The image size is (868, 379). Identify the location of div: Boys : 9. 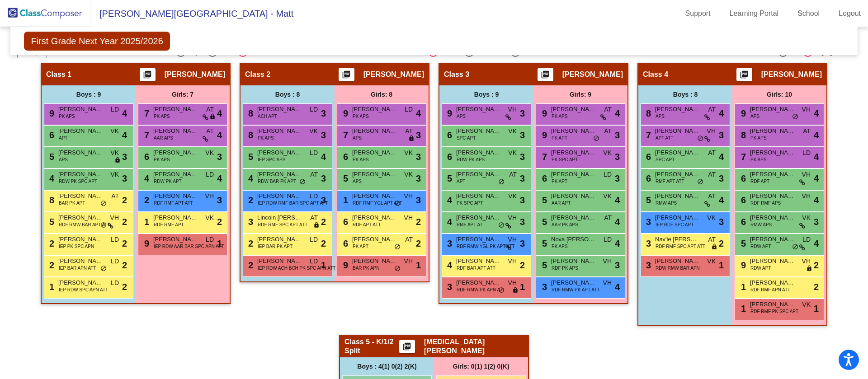
(486, 95).